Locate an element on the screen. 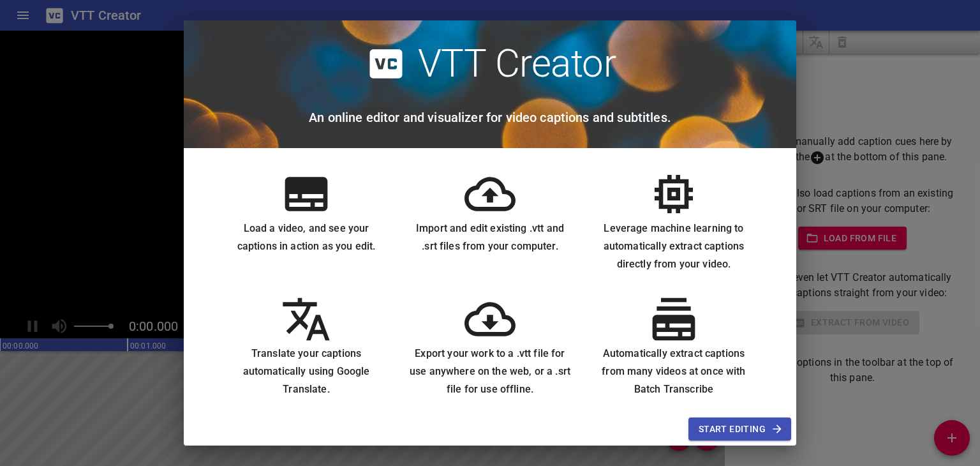 This screenshot has width=980, height=466. h6: Import and edit existing .vtt and .srt files from your computer. is located at coordinates (490, 238).